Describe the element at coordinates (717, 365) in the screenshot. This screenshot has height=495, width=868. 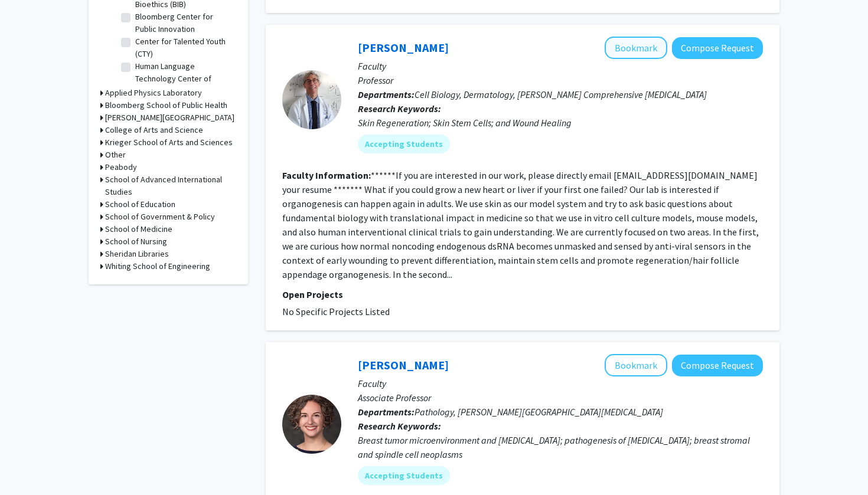
I see `button: Compose Request to Ashley Cimino-Mathews` at that location.